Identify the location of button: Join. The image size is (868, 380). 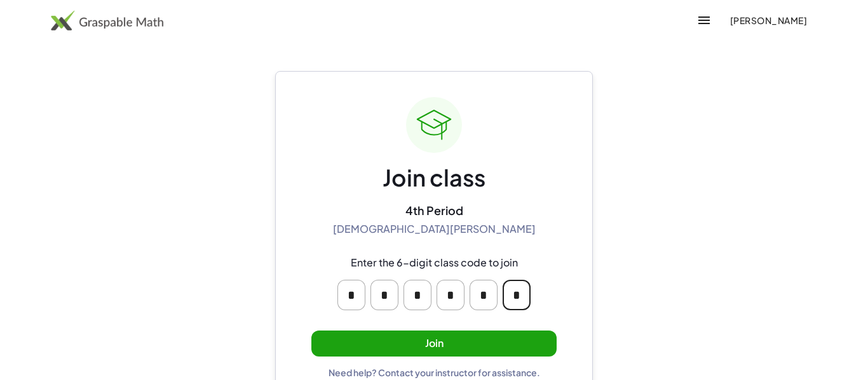
(434, 344).